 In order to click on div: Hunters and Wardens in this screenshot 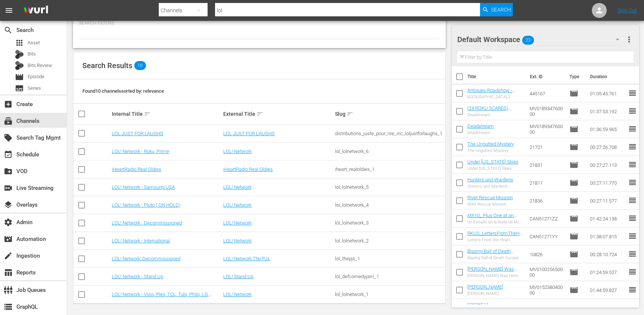, I will do `click(490, 186)`.